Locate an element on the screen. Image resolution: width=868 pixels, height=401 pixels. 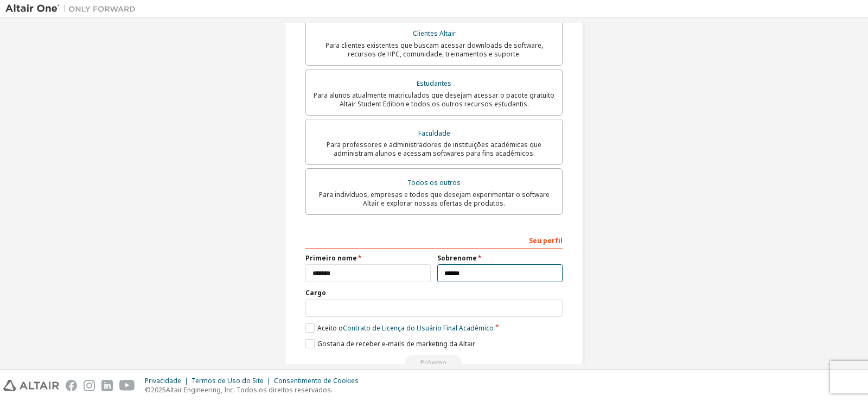
font: Contrato de Licença do Usuário Final is located at coordinates (400, 328).